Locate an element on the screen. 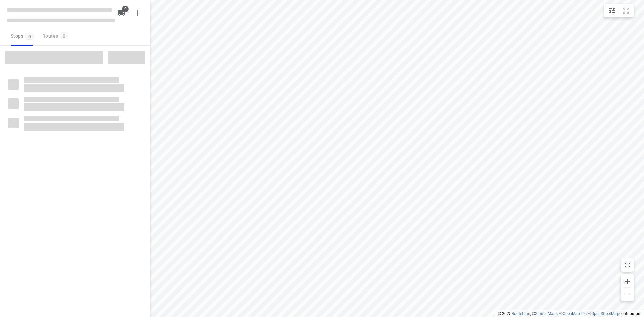 The height and width of the screenshot is (317, 644). li: © 2025 , © , © © contributors is located at coordinates (569, 314).